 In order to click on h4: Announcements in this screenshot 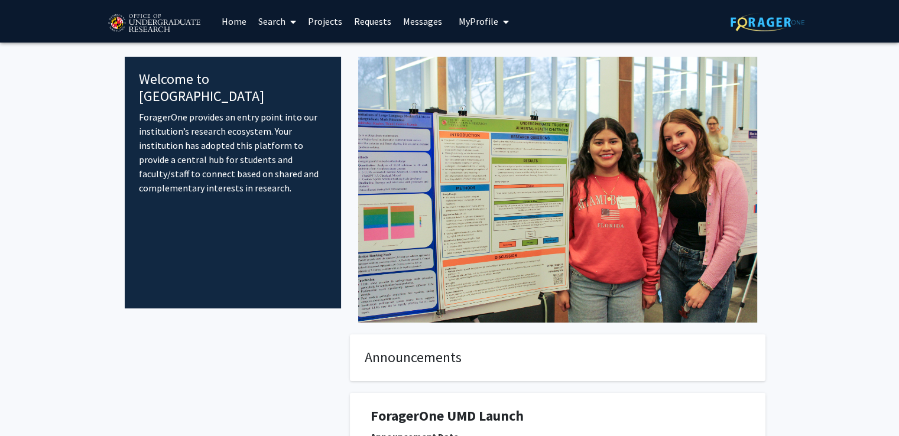, I will do `click(557, 358)`.